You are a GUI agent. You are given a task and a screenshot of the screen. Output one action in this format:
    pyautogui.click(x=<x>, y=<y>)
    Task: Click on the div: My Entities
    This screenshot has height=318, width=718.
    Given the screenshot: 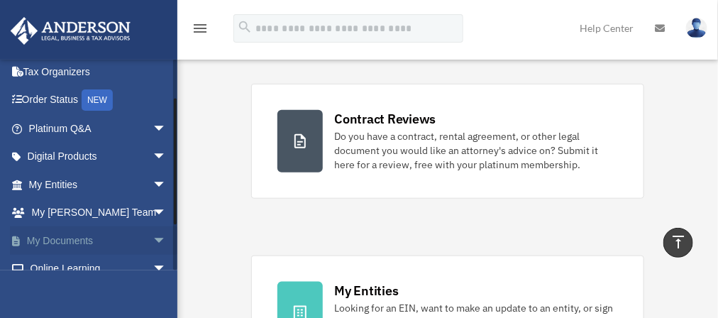 What is the action you would take?
    pyautogui.click(x=366, y=290)
    